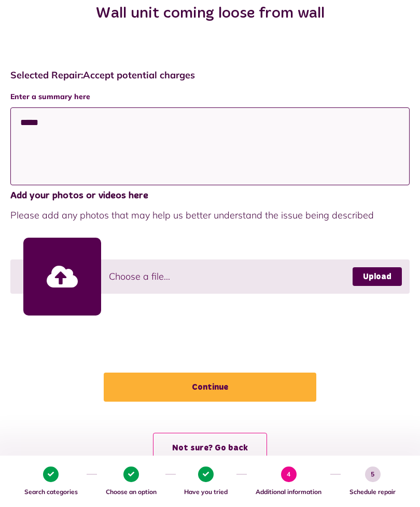 The width and height of the screenshot is (420, 507). I want to click on span: 5, so click(374, 474).